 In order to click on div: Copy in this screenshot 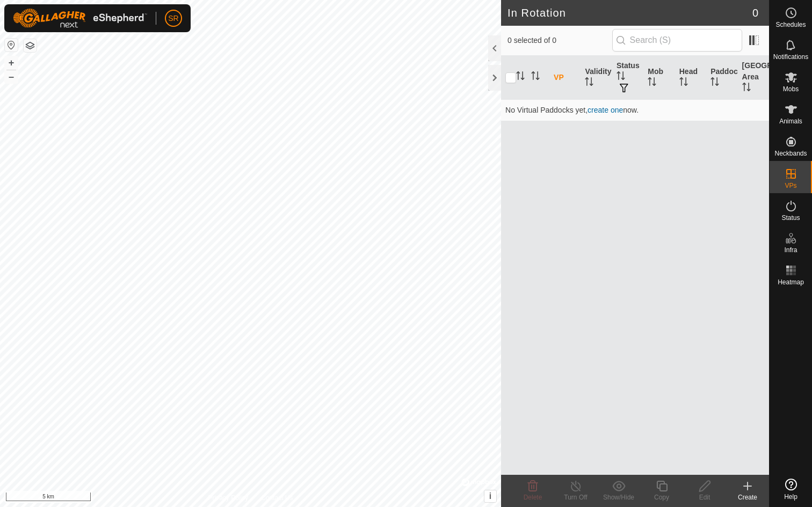, I will do `click(662, 497)`.